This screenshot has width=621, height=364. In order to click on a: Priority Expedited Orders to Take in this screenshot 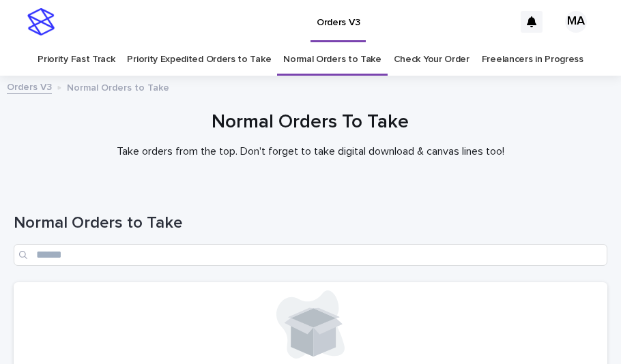, I will do `click(199, 60)`.